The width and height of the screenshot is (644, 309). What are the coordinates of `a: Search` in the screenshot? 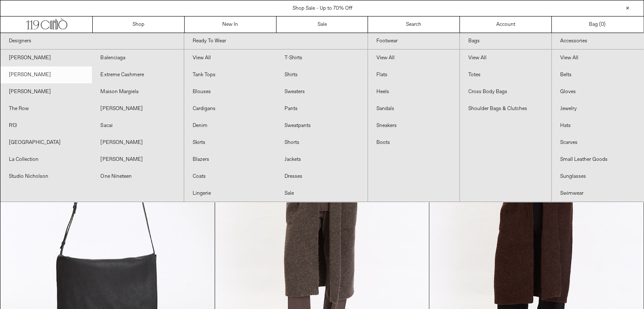 It's located at (414, 24).